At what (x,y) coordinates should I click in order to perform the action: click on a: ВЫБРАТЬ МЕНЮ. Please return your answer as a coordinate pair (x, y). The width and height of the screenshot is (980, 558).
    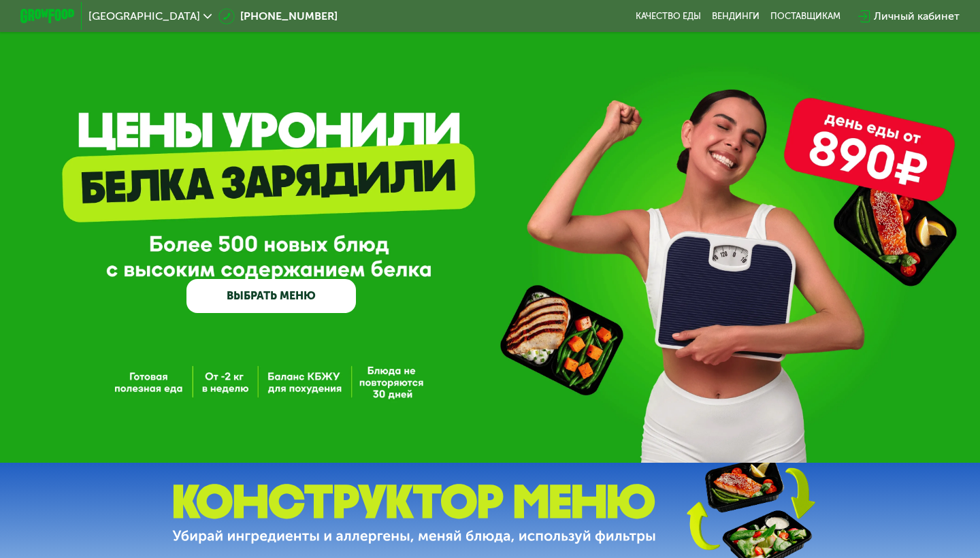
    Looking at the image, I should click on (271, 296).